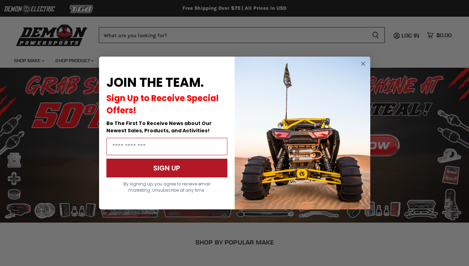  I want to click on span: Be The First To Receive News about Our Newest Sales, Products, and Activities!, so click(159, 127).